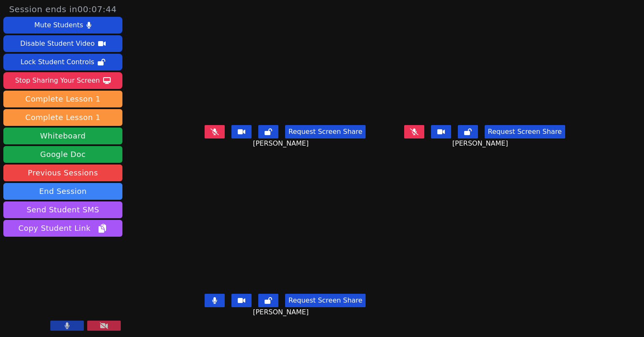 The image size is (644, 337). Describe the element at coordinates (63, 9) in the screenshot. I see `span: Session ends in` at that location.